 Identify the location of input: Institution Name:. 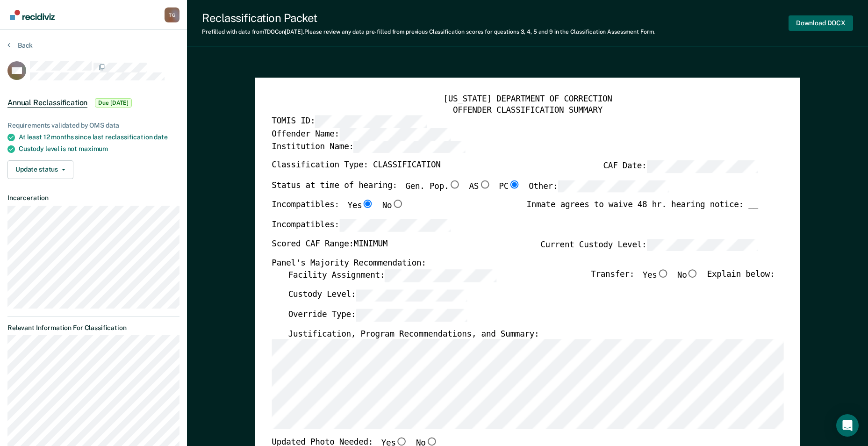
(409, 147).